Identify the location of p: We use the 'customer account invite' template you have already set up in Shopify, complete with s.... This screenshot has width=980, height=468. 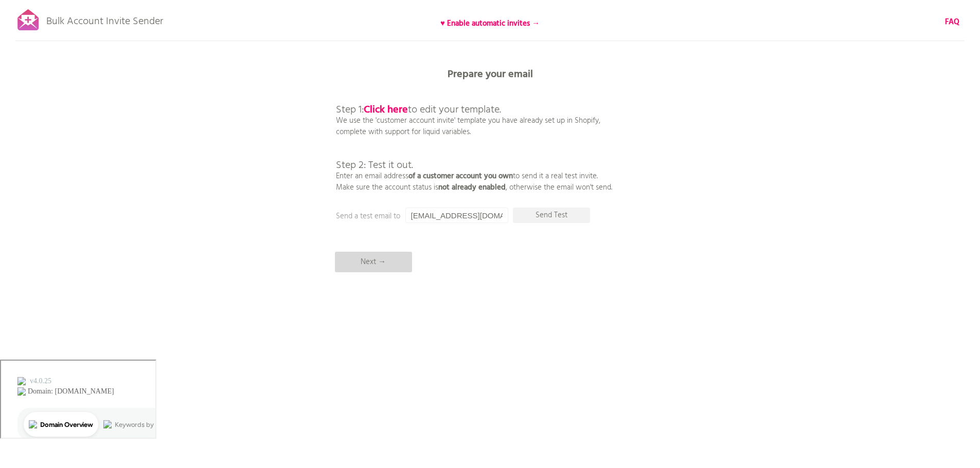
(474, 138).